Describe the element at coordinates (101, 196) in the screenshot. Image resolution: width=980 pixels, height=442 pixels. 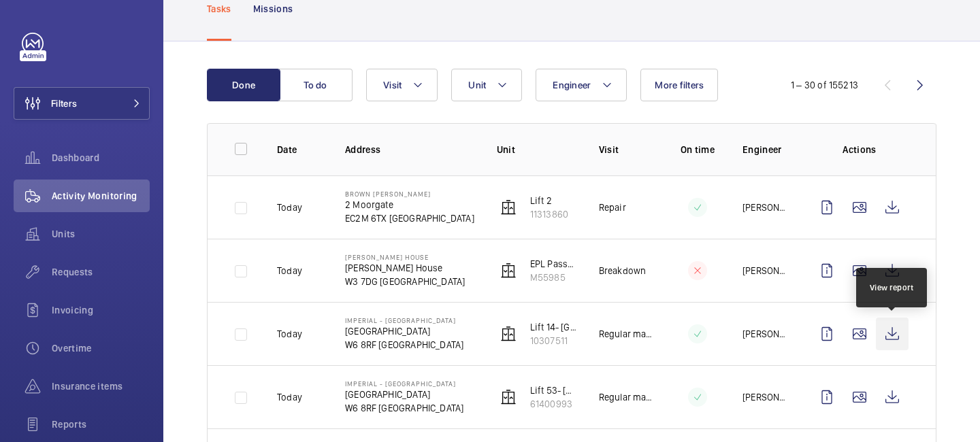
I see `span: Activity Monitoring` at that location.